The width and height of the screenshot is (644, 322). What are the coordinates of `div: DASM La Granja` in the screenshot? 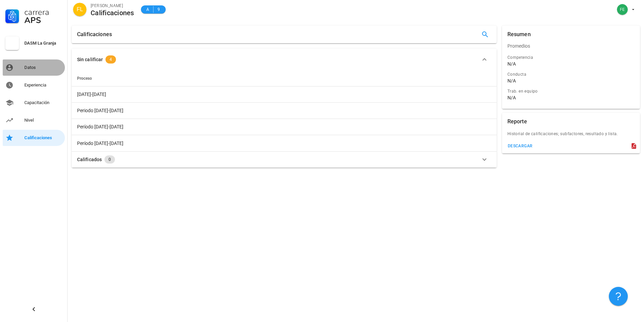 It's located at (43, 43).